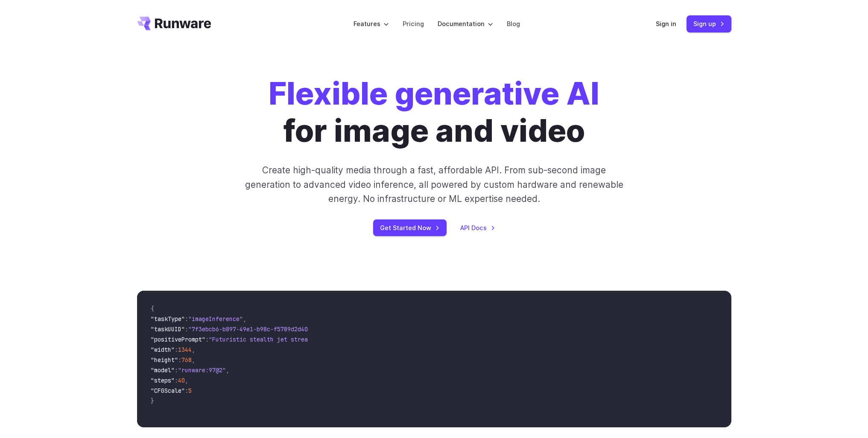 The width and height of the screenshot is (868, 438). Describe the element at coordinates (181, 380) in the screenshot. I see `span: 40` at that location.